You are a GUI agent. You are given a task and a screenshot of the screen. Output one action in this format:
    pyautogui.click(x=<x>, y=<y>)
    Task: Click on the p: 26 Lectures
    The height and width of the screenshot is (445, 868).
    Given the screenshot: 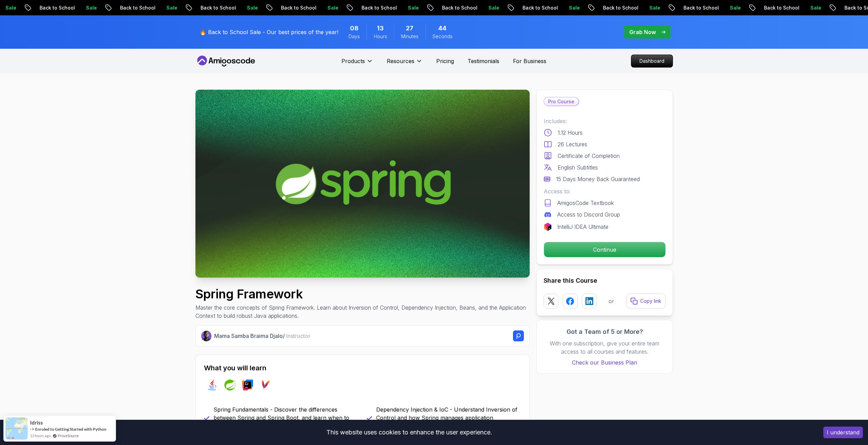 What is the action you would take?
    pyautogui.click(x=572, y=144)
    